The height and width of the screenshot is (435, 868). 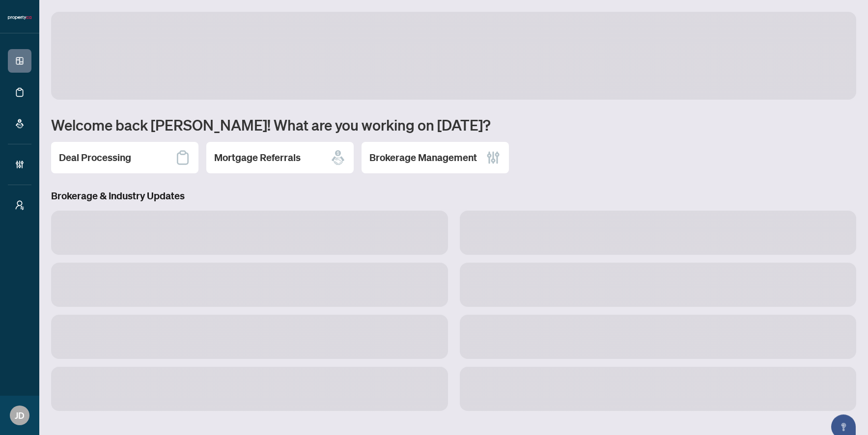 I want to click on h2: Brokerage Management, so click(x=423, y=157).